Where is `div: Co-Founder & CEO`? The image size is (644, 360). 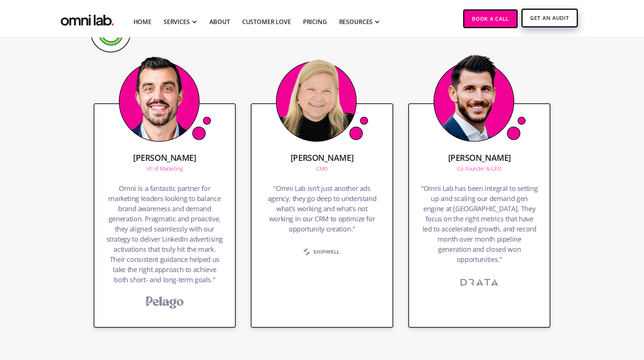 div: Co-Founder & CEO is located at coordinates (479, 169).